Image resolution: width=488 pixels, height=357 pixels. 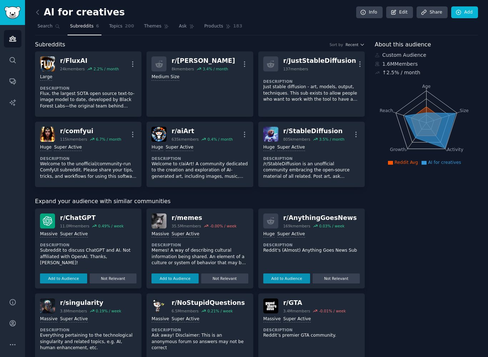 What do you see at coordinates (271, 134) in the screenshot?
I see `img: StableDiffusion` at bounding box center [271, 134].